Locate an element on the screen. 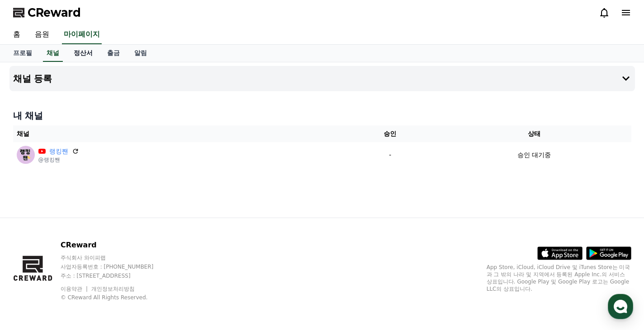 Image resolution: width=644 pixels, height=330 pixels. h4: 내 채널 is located at coordinates (322, 116).